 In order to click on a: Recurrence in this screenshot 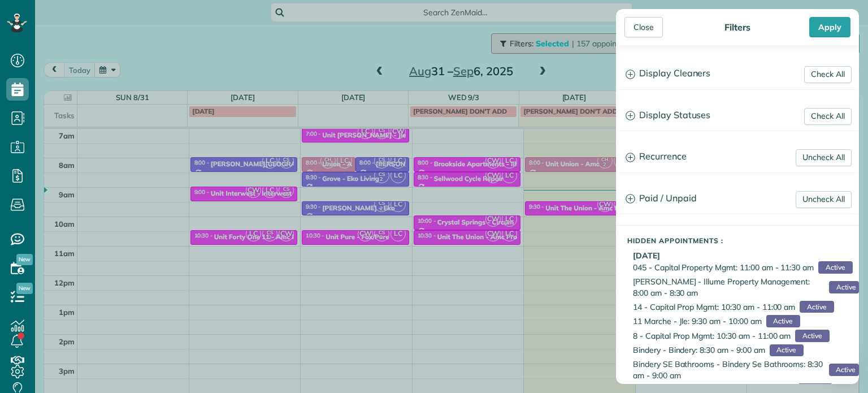, I will do `click(737, 156)`.